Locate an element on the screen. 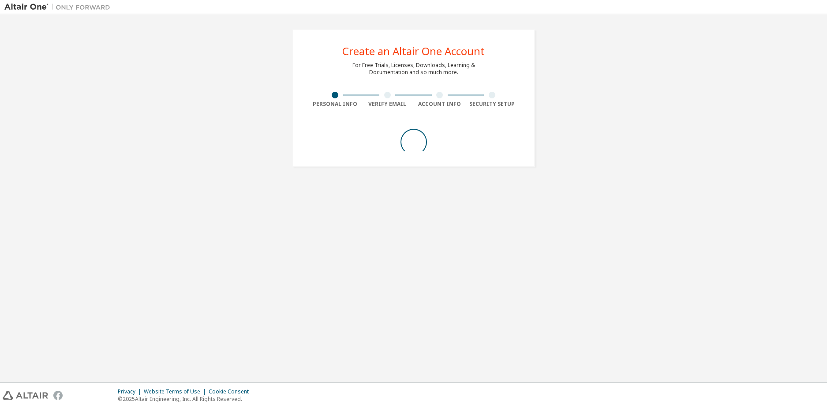 The height and width of the screenshot is (408, 827). div: Website Terms of Use is located at coordinates (176, 392).